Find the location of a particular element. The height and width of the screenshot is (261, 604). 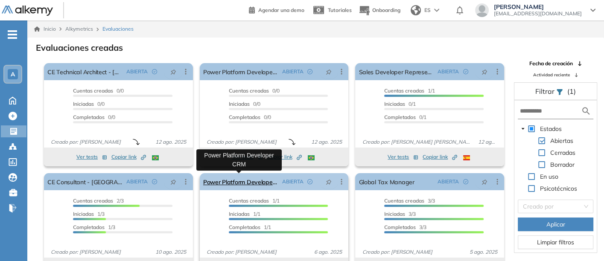

span: ES is located at coordinates (428, 10).